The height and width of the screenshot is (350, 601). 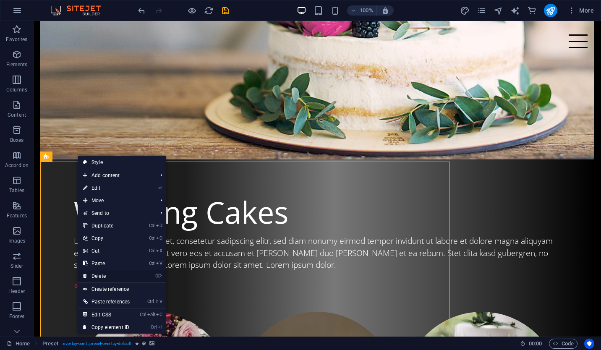 What do you see at coordinates (17, 241) in the screenshot?
I see `p: Images` at bounding box center [17, 241].